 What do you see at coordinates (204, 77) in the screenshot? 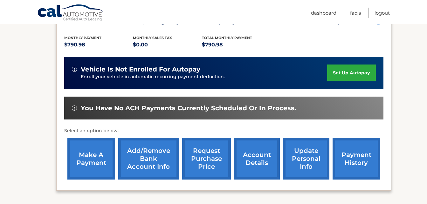
I see `p: Enroll your vehicle in automatic recurring payment deduction.` at bounding box center [204, 77].